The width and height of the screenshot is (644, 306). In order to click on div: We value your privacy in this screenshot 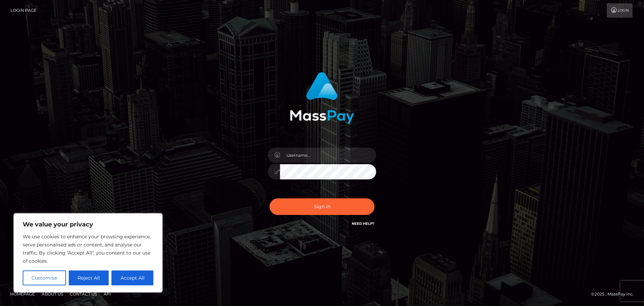, I will do `click(88, 253)`.